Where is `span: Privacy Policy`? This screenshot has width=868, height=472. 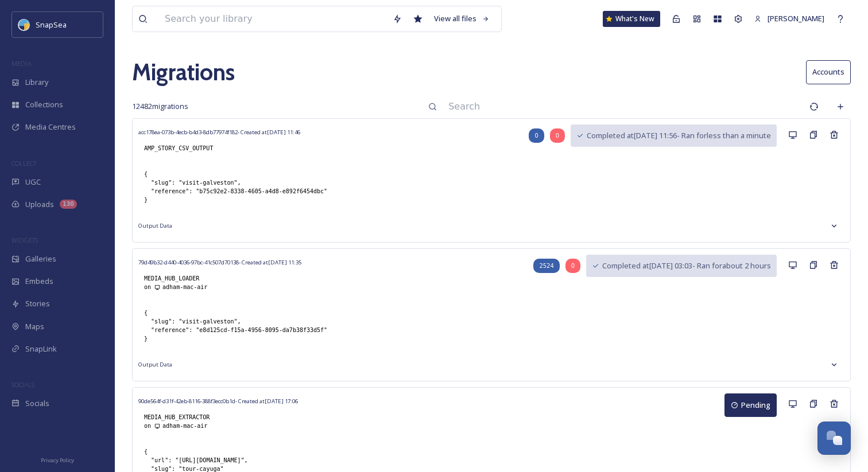
span: Privacy Policy is located at coordinates (57, 460).